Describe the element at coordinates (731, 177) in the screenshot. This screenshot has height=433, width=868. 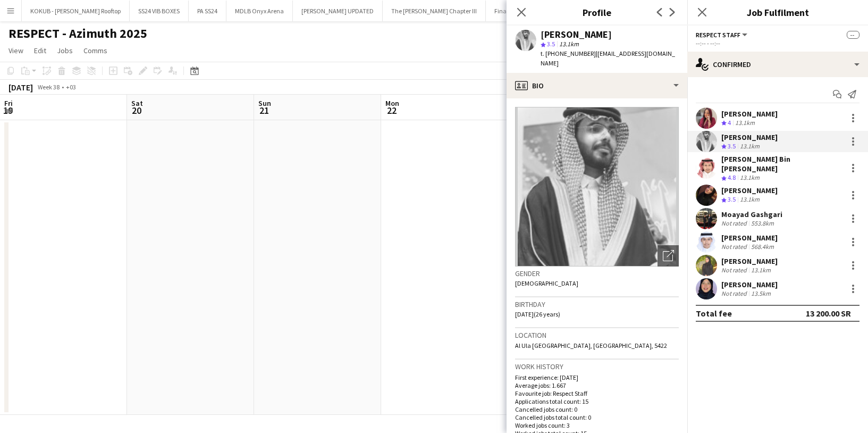
I see `span: 4.8` at that location.